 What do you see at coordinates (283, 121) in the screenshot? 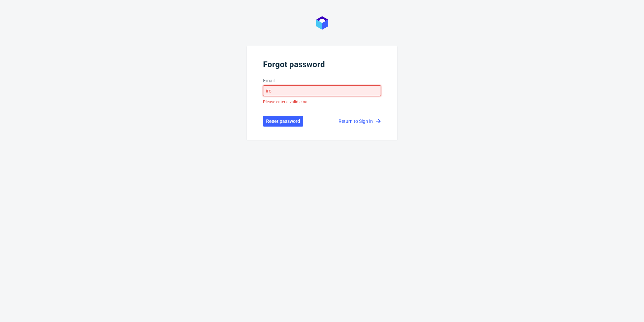
I see `span: Reset password` at bounding box center [283, 121].